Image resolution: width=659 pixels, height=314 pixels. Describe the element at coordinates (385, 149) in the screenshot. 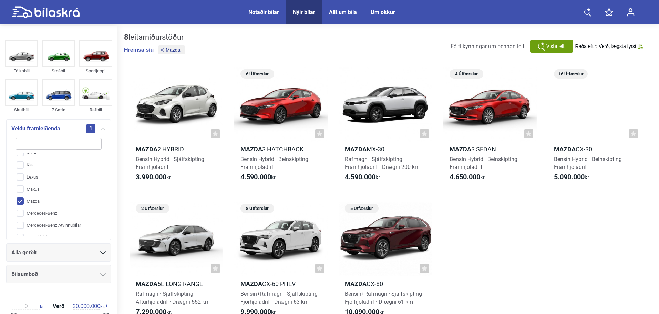

I see `h2: MX-30` at that location.